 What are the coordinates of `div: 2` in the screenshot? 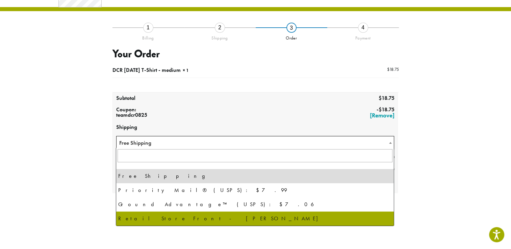 It's located at (220, 28).